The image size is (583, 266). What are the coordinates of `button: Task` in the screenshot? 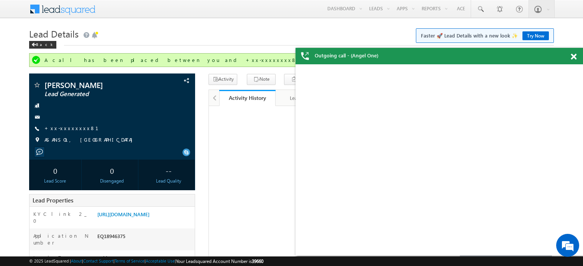 It's located at (298, 79).